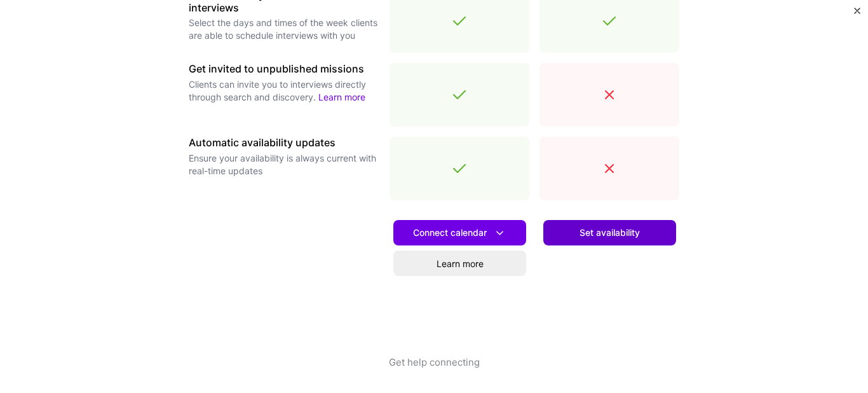 The width and height of the screenshot is (868, 393). Describe the element at coordinates (459, 233) in the screenshot. I see `button: Connect calendar` at that location.